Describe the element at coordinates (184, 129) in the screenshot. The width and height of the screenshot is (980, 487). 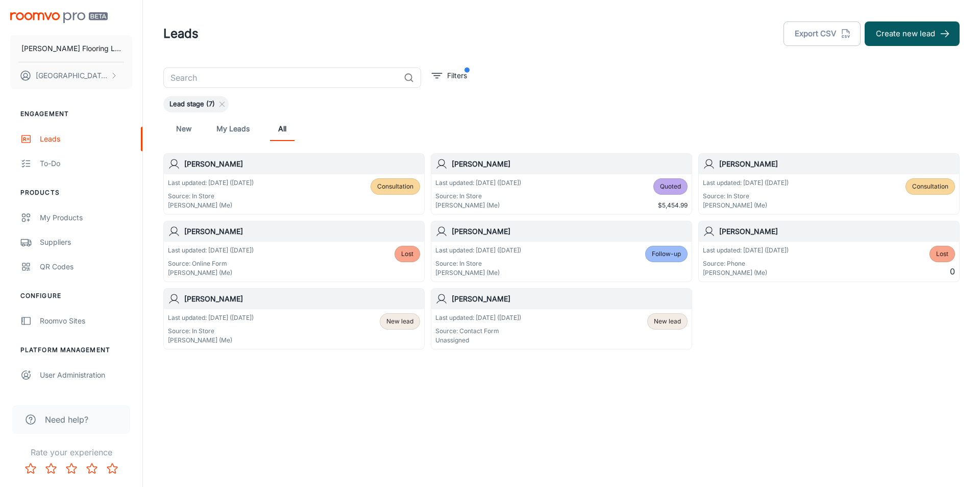
I see `a: New` at that location.